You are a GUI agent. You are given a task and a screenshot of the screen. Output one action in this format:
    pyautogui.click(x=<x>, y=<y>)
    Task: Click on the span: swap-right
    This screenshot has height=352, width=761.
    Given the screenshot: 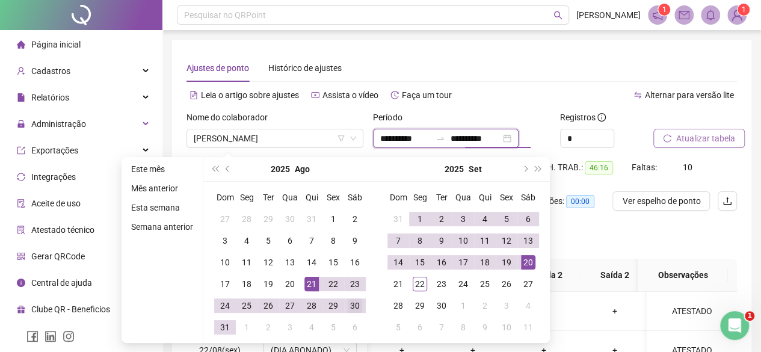 What is the action you would take?
    pyautogui.click(x=440, y=138)
    